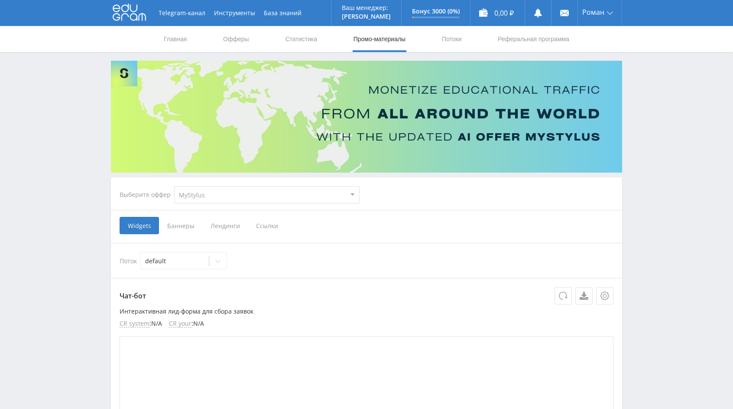 The image size is (733, 409). What do you see at coordinates (563, 295) in the screenshot?
I see `button: Обновить` at bounding box center [563, 295].